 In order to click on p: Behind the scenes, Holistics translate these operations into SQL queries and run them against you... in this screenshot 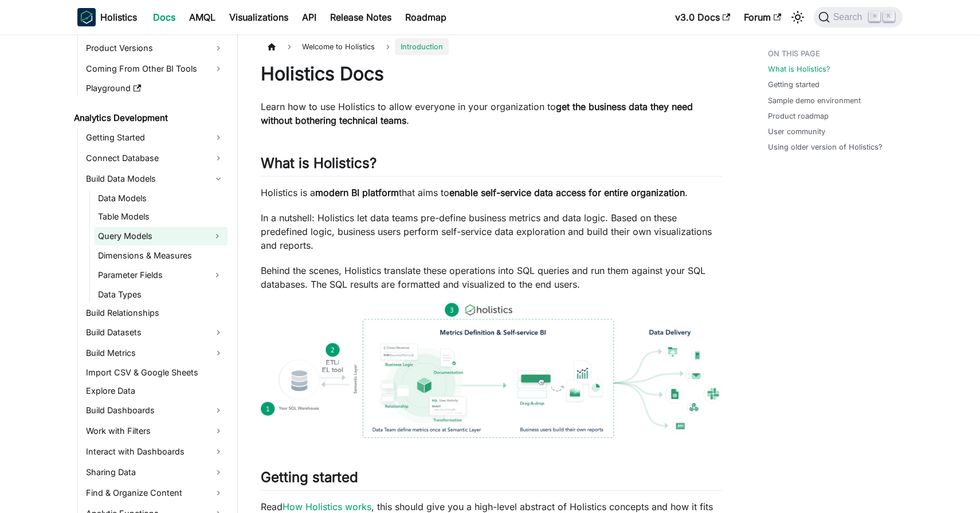, I will do `click(491, 278)`.